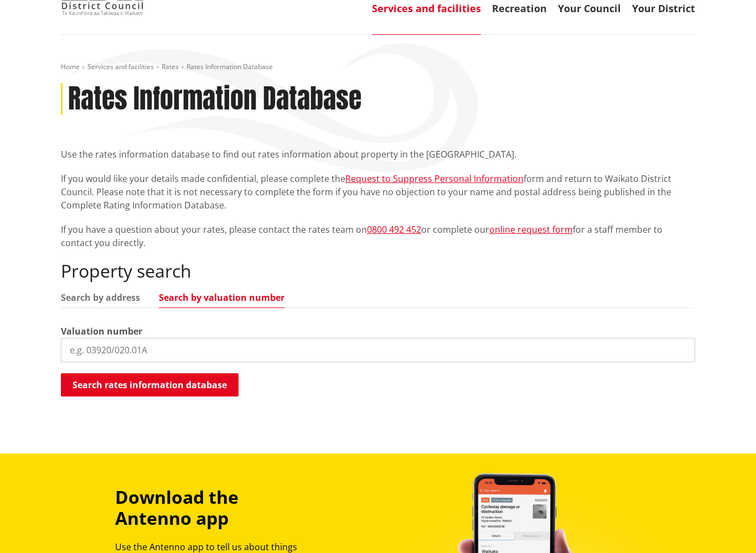  What do you see at coordinates (170, 66) in the screenshot?
I see `a: Rates` at bounding box center [170, 66].